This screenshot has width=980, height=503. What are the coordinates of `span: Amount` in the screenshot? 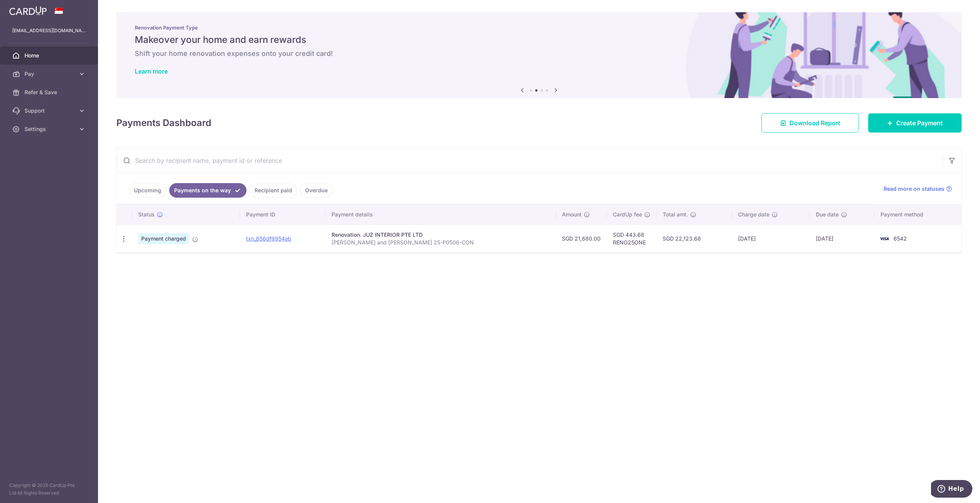 It's located at (572, 214).